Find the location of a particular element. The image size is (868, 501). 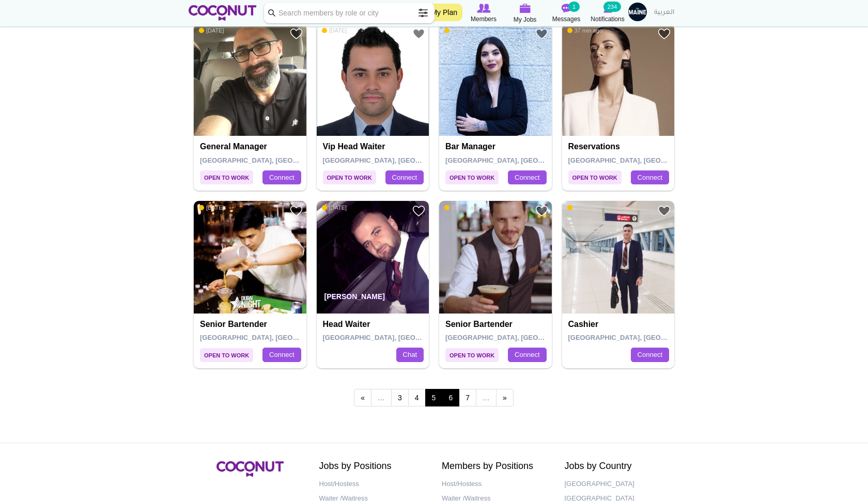

a: next › is located at coordinates (505, 398).